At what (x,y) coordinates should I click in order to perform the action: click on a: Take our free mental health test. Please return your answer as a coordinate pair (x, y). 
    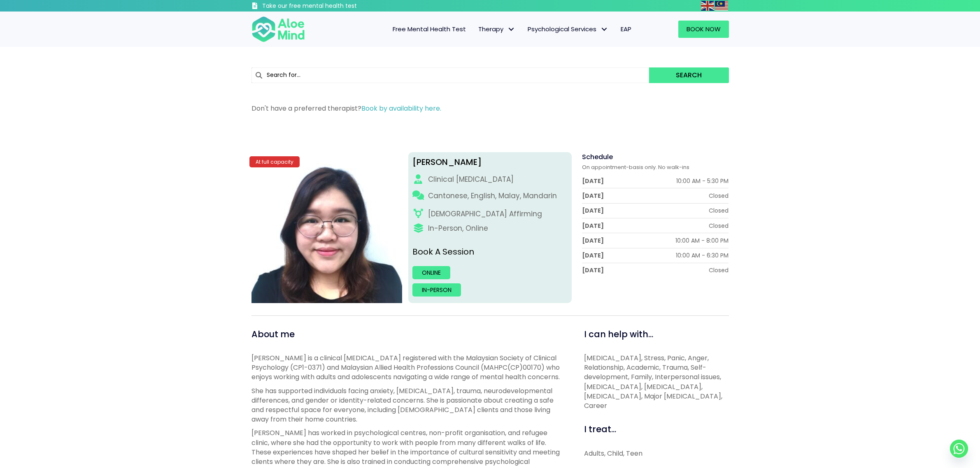
    Looking at the image, I should click on (326, 7).